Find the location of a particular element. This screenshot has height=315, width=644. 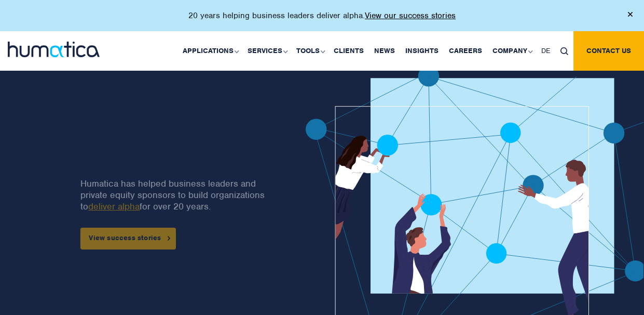

a: Tools is located at coordinates (310, 51).